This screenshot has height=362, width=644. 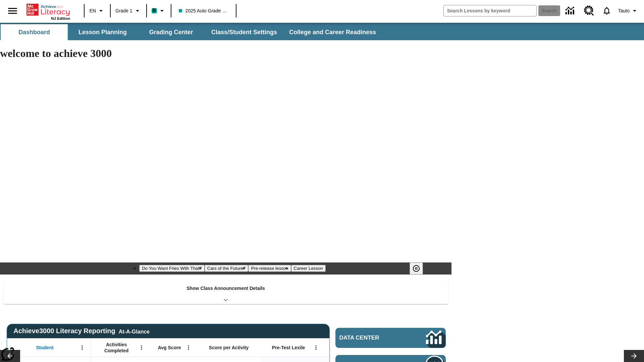 What do you see at coordinates (624, 11) in the screenshot?
I see `span: Tauto` at bounding box center [624, 11].